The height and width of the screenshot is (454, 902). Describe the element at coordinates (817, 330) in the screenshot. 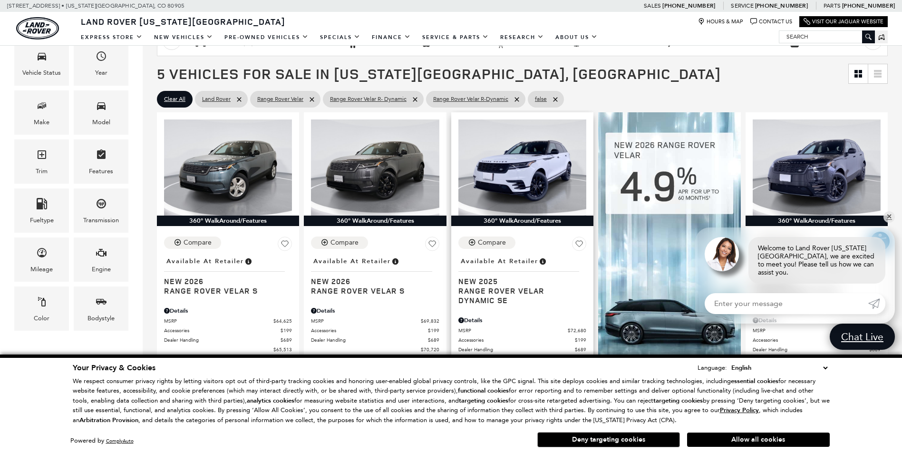

I see `a: MSRP $77,925` at that location.